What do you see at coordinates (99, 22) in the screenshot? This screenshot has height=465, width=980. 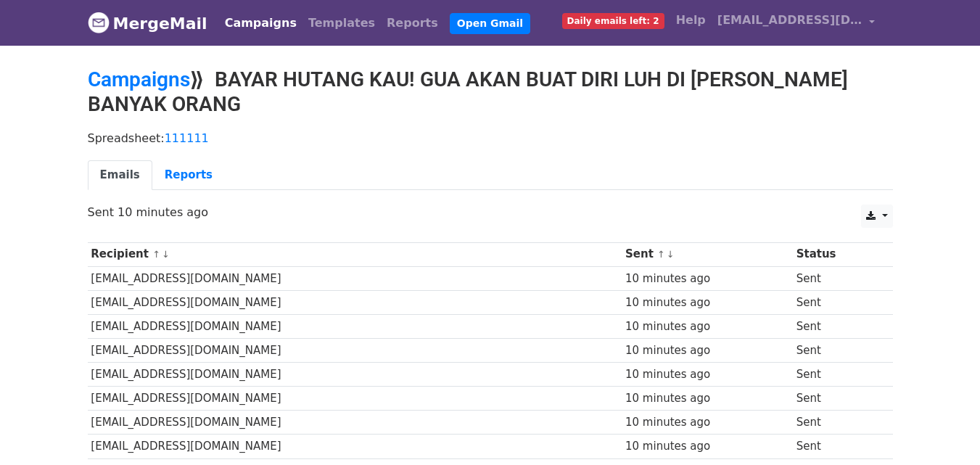 I see `img: MergeMail logo` at bounding box center [99, 22].